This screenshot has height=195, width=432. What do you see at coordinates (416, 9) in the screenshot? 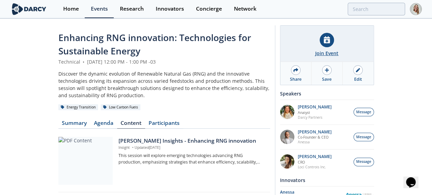
I see `img: Profile` at bounding box center [416, 9].